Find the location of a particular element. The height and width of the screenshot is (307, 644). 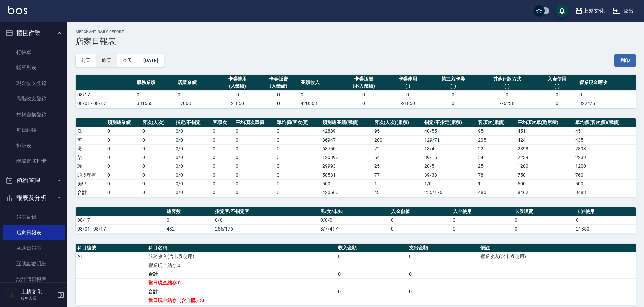

td: 451 is located at coordinates (544, 131).